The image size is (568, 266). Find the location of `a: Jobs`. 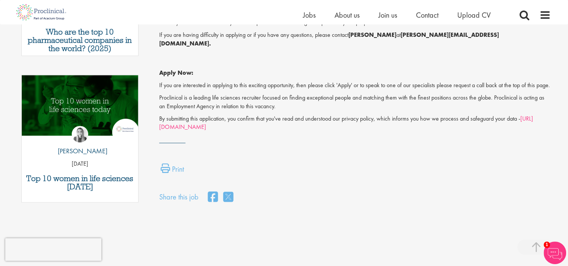

a: Jobs is located at coordinates (309, 15).